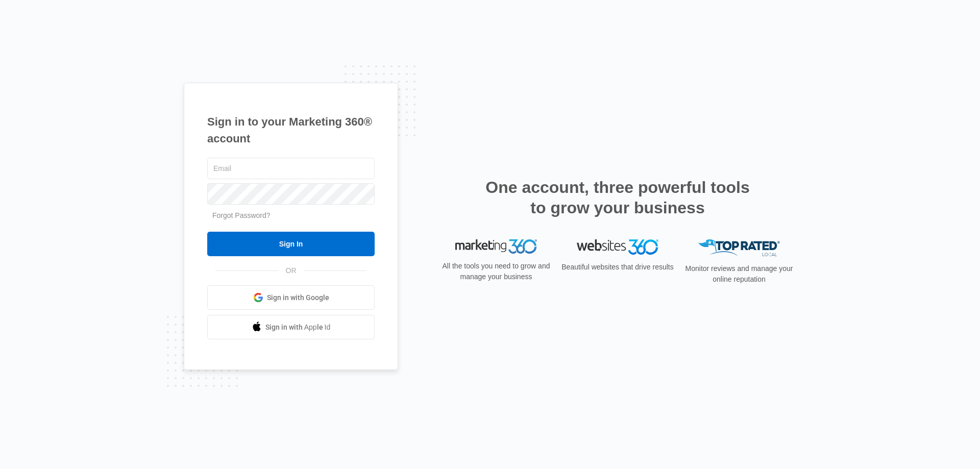  Describe the element at coordinates (617, 198) in the screenshot. I see `h2: One account, three powerful tools to grow your business` at that location.